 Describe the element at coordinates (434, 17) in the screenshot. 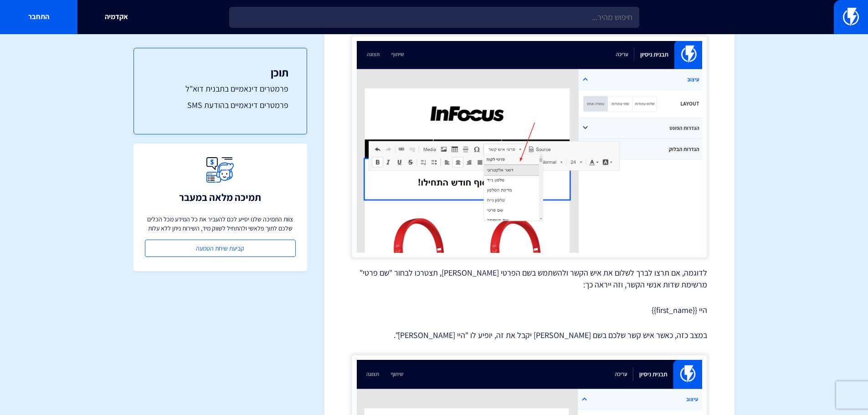

I see `input: חיפוש מהיר...` at that location.